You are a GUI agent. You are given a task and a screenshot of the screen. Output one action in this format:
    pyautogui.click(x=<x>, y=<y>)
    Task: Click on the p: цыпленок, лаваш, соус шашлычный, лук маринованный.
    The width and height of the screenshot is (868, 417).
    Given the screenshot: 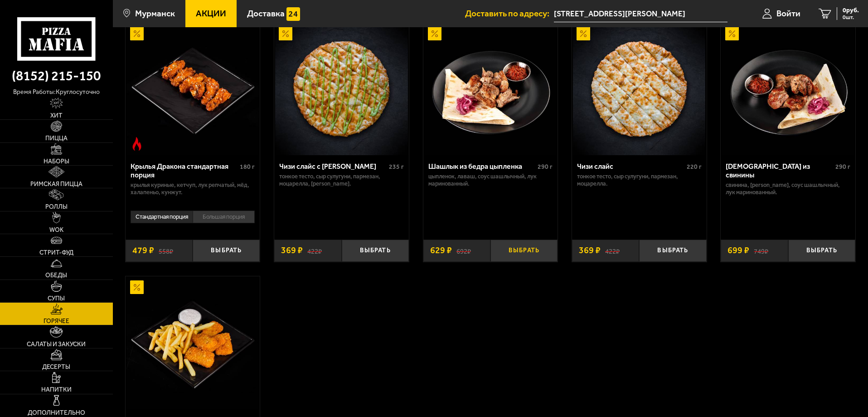 What is the action you would take?
    pyautogui.click(x=490, y=180)
    